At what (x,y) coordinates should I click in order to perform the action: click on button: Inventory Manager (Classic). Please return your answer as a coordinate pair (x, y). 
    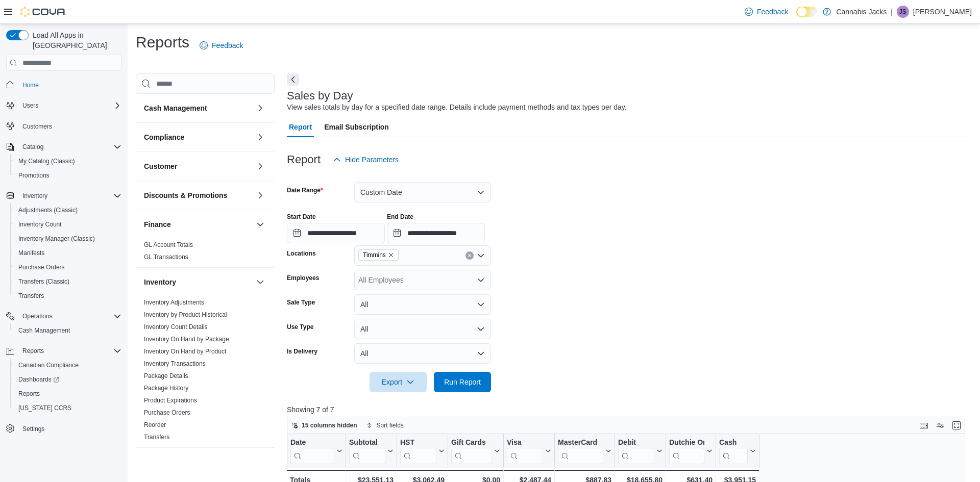
    Looking at the image, I should click on (68, 239).